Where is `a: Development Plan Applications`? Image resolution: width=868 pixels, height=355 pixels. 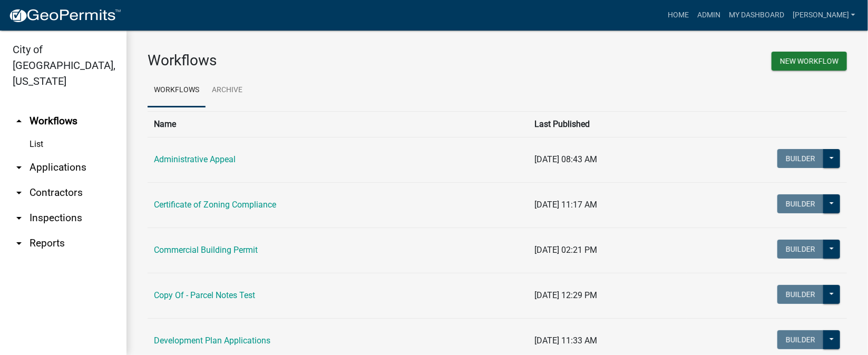 a: Development Plan Applications is located at coordinates (212, 340).